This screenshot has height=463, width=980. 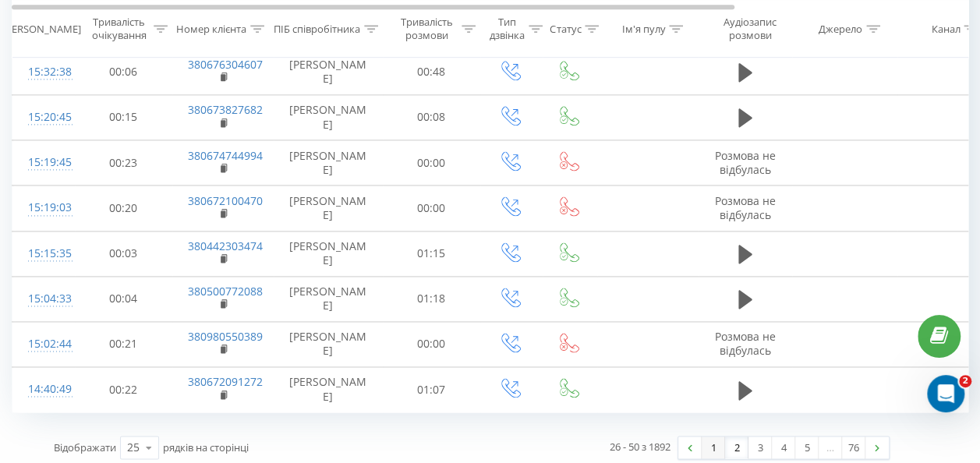 I want to click on td: 00:15, so click(x=123, y=117).